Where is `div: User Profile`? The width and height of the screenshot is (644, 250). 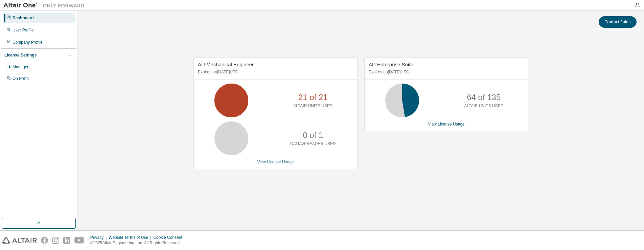
div: User Profile is located at coordinates (23, 30).